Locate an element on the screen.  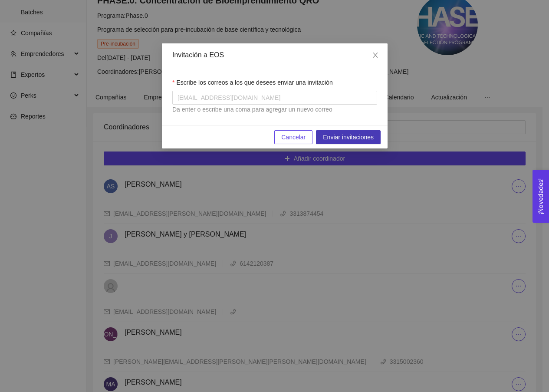
button: Close is located at coordinates (375, 55).